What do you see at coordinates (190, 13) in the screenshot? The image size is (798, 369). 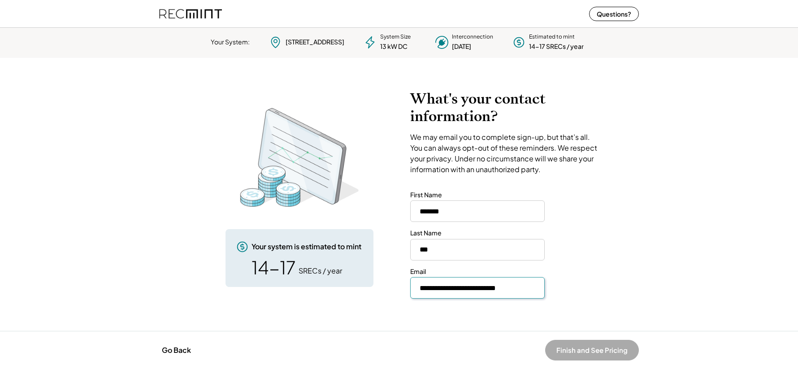 I see `img: recmint-logotype%403x%20%281%29.jpeg` at bounding box center [190, 13].